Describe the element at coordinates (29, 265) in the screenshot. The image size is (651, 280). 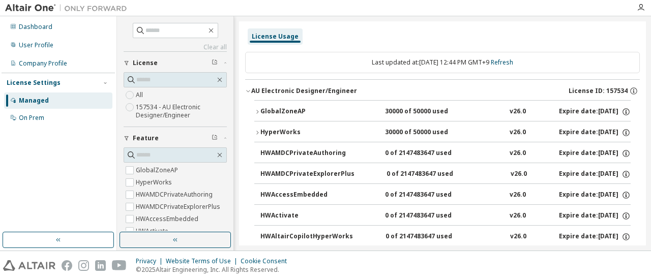
I see `img: altair_logo.svg` at that location.